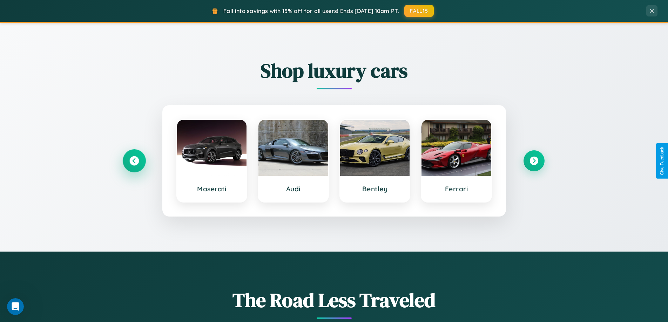 The image size is (668, 322). I want to click on h3: Ferrari, so click(456, 189).